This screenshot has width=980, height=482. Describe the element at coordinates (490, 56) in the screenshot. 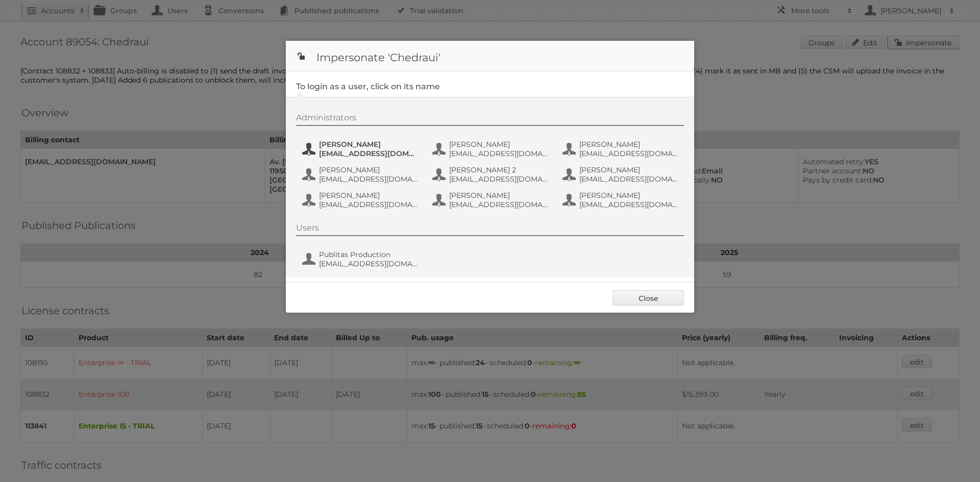

I see `h1: Impersonate 'Chedraui'` at that location.